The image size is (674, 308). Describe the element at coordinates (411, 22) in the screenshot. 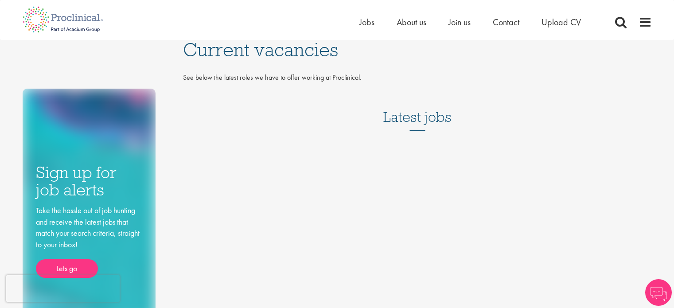

I see `span: About us` at that location.